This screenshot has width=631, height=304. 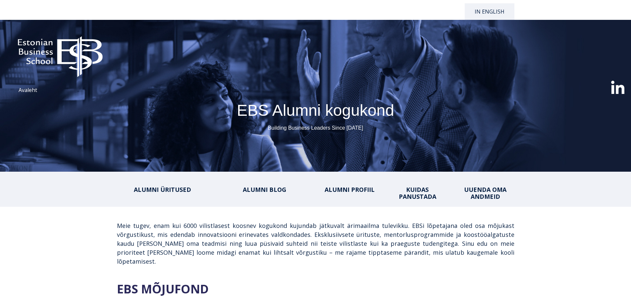 What do you see at coordinates (489, 12) in the screenshot?
I see `a: In English` at bounding box center [489, 12].